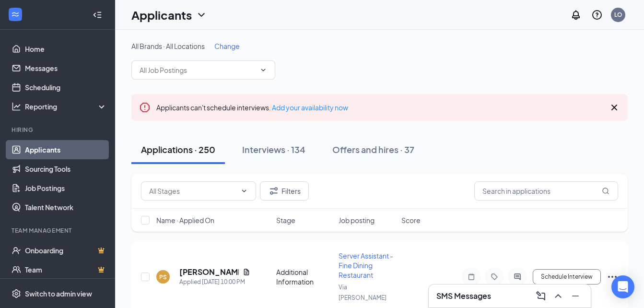 The height and width of the screenshot is (308, 644). Describe the element at coordinates (66, 106) in the screenshot. I see `div: Reporting` at that location.